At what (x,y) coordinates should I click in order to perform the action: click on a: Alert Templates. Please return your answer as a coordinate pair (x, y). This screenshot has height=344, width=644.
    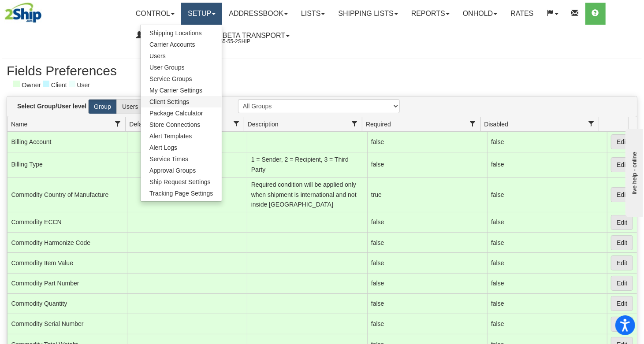
    Looking at the image, I should click on (181, 136).